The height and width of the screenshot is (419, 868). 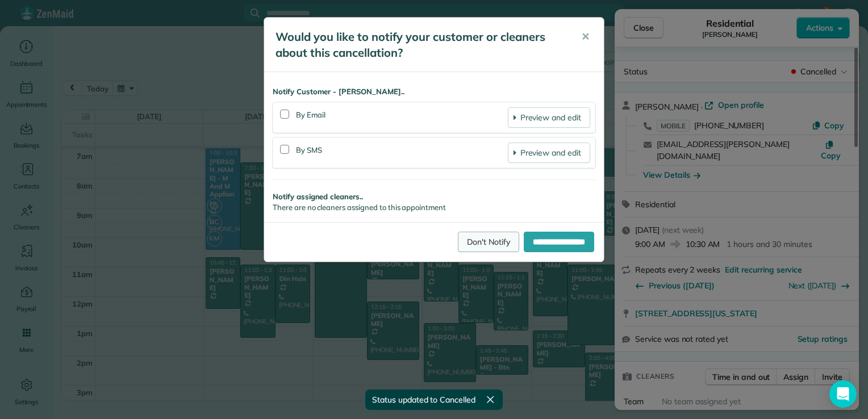 What do you see at coordinates (424, 400) in the screenshot?
I see `span: Status updated to Cancelled` at bounding box center [424, 400].